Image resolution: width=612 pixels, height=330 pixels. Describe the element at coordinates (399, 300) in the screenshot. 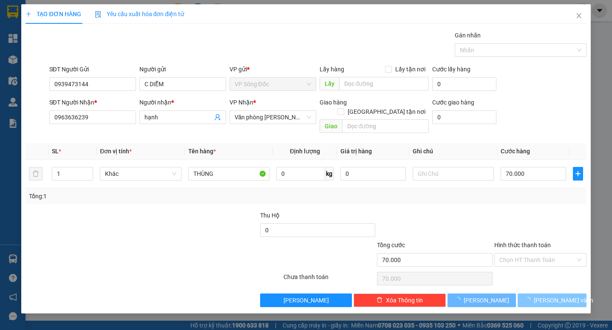

I see `button: deleteXóa Thông tin` at that location.